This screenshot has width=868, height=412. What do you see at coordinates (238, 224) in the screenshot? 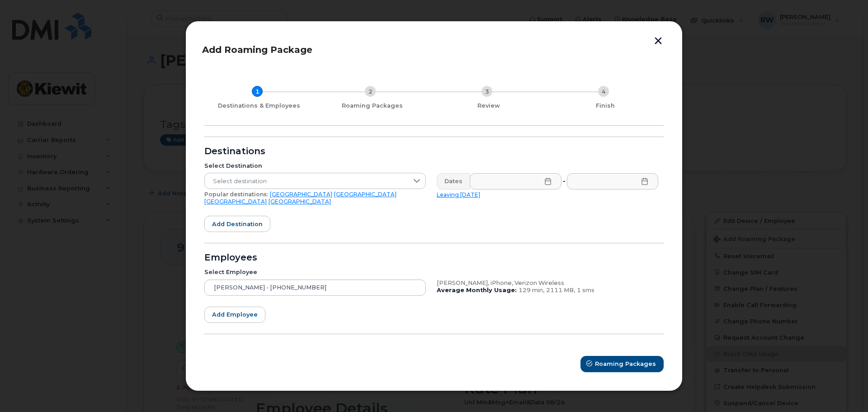
I see `span: Add destination` at bounding box center [238, 224].